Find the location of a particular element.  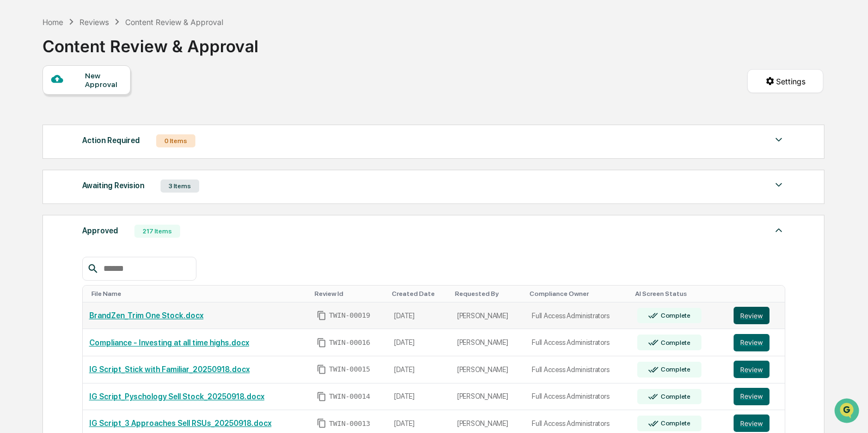

span: TWIN-00019 is located at coordinates (349, 315).